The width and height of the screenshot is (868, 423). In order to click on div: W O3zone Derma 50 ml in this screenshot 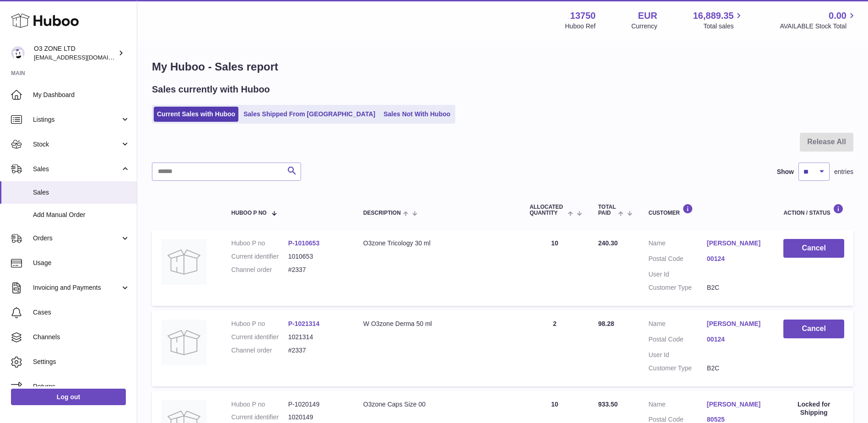, I will do `click(437, 323)`.